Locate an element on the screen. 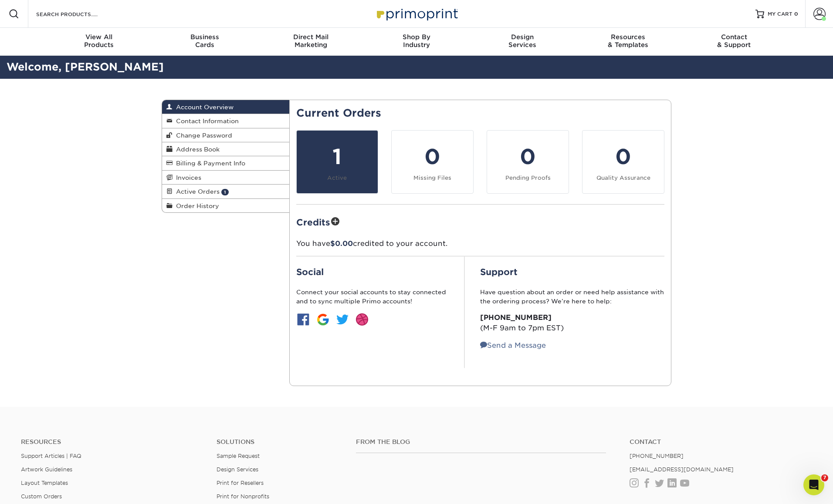  div: Marketing is located at coordinates (311, 41).